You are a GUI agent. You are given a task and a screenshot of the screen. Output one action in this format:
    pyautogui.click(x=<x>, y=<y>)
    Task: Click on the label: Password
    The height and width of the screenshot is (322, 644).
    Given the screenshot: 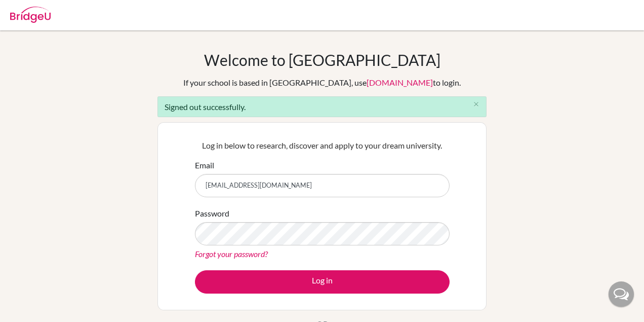 What is the action you would take?
    pyautogui.click(x=212, y=213)
    